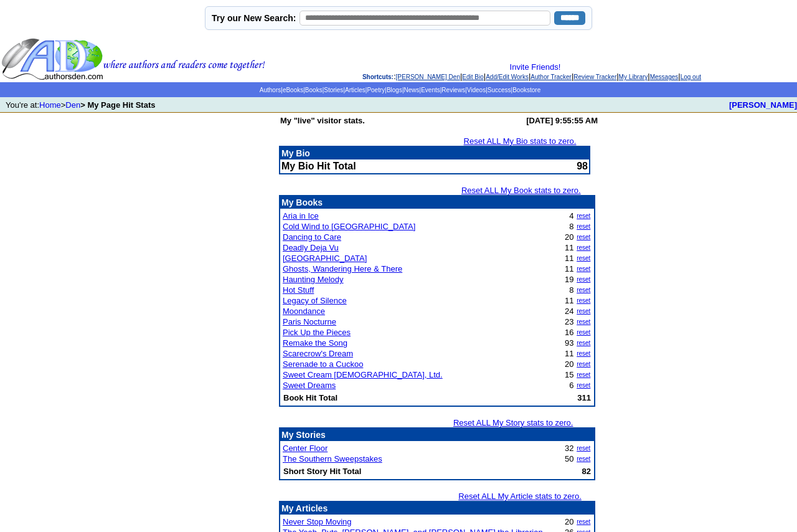  I want to click on a: Haunting Melody, so click(314, 279).